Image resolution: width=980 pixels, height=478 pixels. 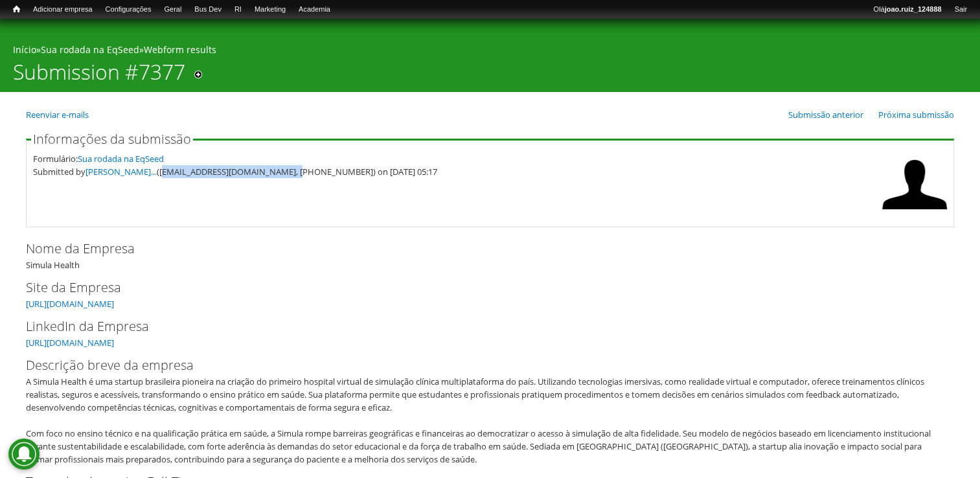 What do you see at coordinates (479, 327) in the screenshot?
I see `label: LinkedIn da Empresa` at bounding box center [479, 327].